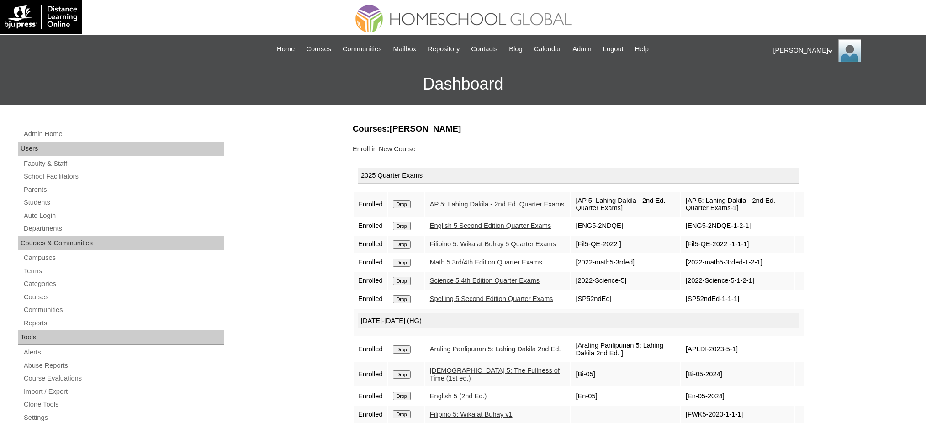  What do you see at coordinates (123, 404) in the screenshot?
I see `a: Clone Tools` at bounding box center [123, 404].